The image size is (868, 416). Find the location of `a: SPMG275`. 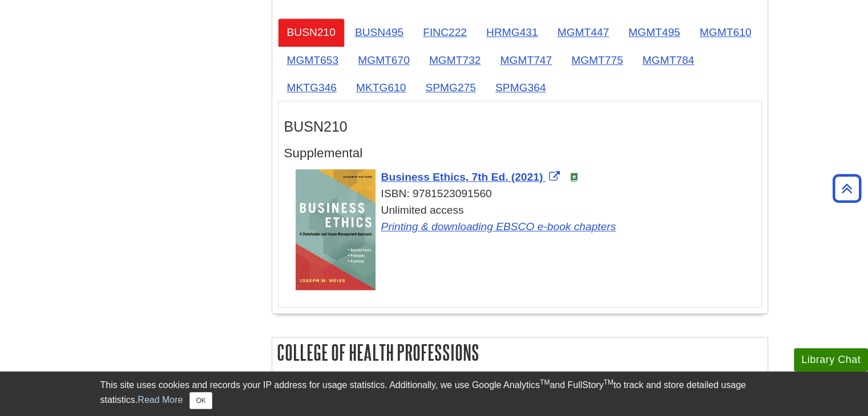

a: SPMG275 is located at coordinates (450, 87).